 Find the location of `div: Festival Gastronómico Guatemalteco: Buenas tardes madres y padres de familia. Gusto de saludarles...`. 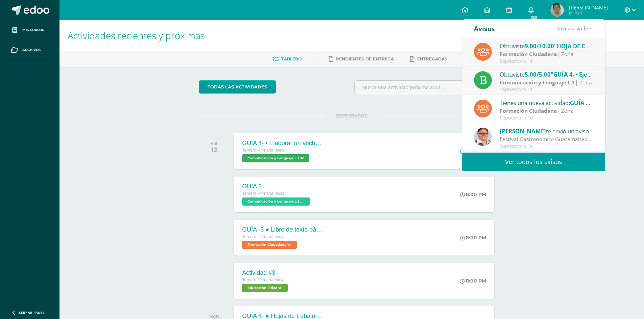

div: Festival Gastronómico Guatemalteco: Buenas tardes madres y padres de familia. Gusto de saludarles... is located at coordinates (547, 139).